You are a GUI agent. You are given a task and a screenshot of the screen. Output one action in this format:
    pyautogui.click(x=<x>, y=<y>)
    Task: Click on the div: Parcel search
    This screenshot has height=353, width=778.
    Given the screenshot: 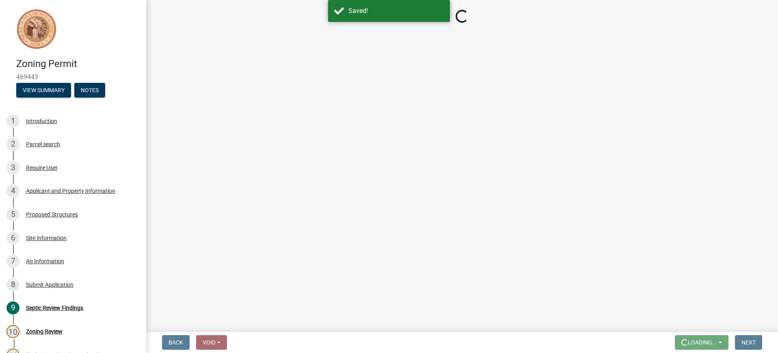 What is the action you would take?
    pyautogui.click(x=43, y=144)
    